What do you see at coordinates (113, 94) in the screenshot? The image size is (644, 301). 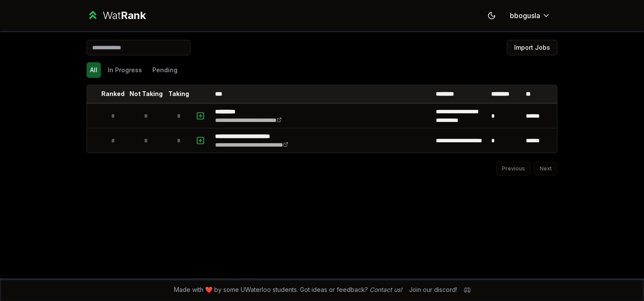 I see `p: Ranked` at bounding box center [113, 94].